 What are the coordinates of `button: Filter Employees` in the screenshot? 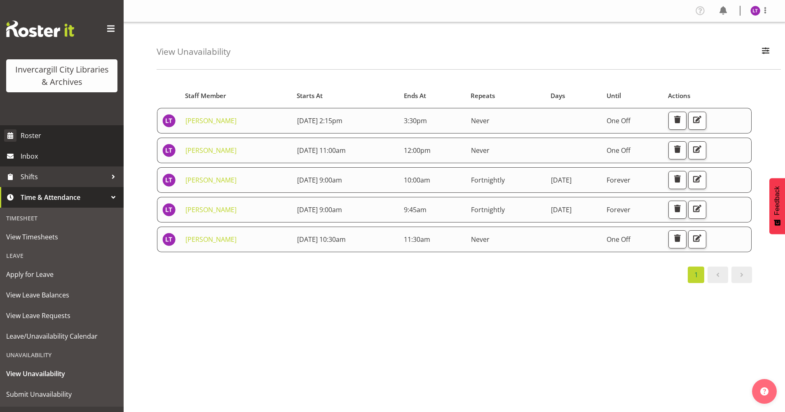 It's located at (765, 52).